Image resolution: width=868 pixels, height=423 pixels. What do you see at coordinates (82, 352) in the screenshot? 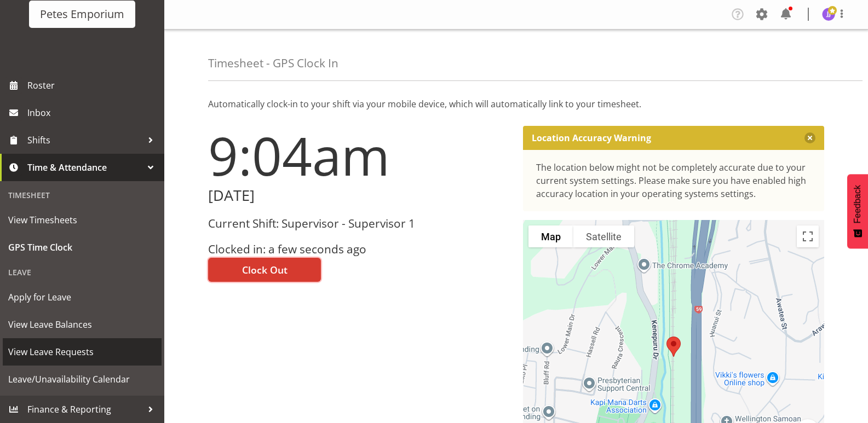
I see `a: View Leave Requests` at bounding box center [82, 352].